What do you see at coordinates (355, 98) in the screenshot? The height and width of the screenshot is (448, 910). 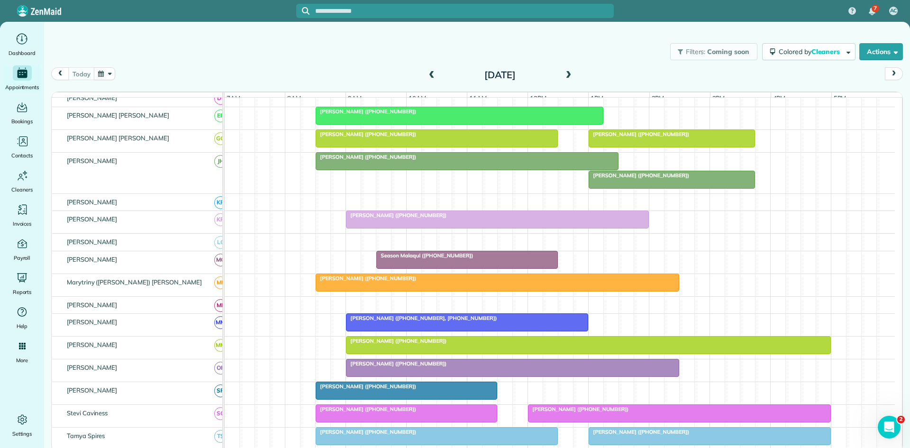 I see `span: 9am` at bounding box center [355, 98].